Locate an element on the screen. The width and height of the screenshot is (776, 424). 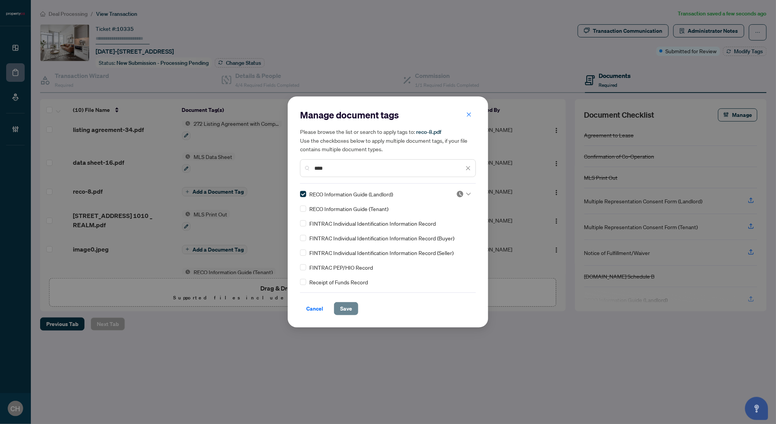
span: Pending Review is located at coordinates (464, 194).